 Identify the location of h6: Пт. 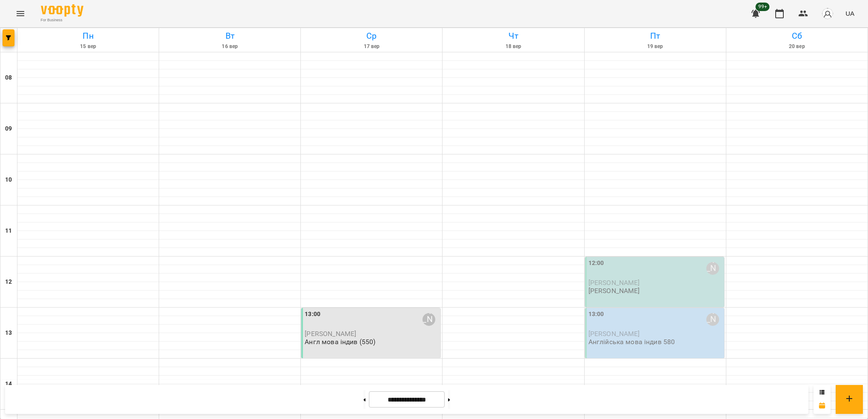
(655, 36).